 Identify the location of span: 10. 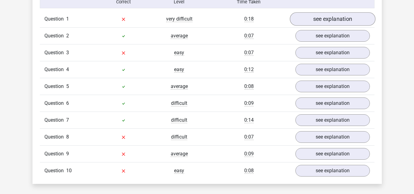
(69, 170).